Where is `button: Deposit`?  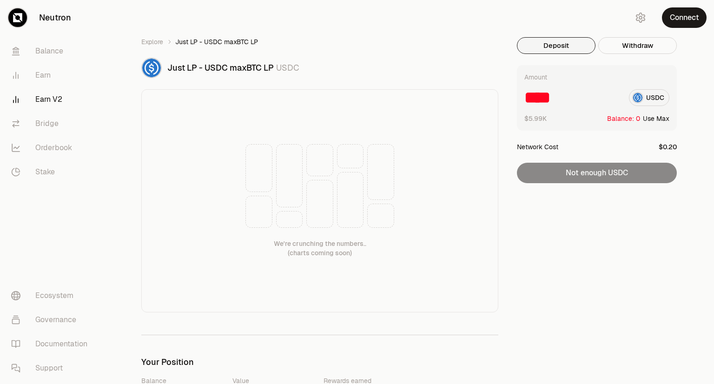
button: Deposit is located at coordinates (556, 46).